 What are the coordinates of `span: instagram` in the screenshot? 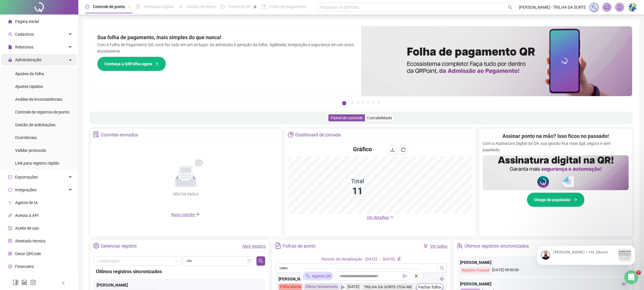 It's located at (33, 282).